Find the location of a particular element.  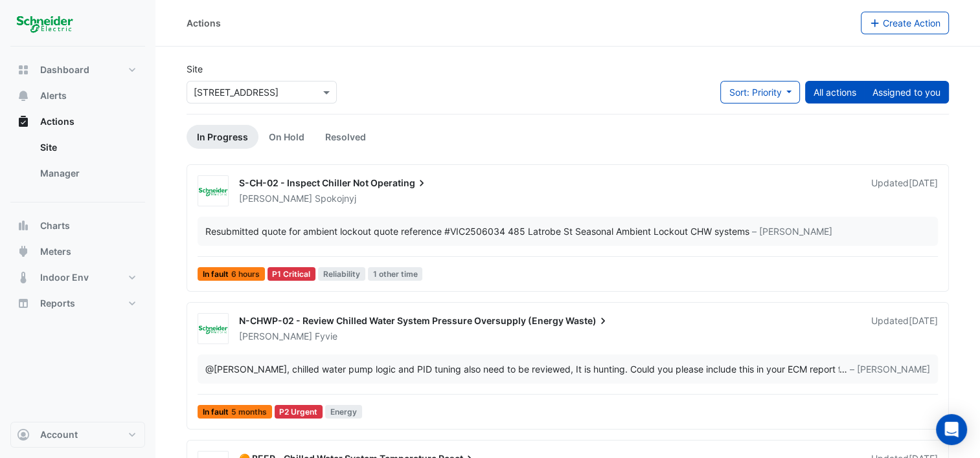

span: Create Action is located at coordinates (912, 22).